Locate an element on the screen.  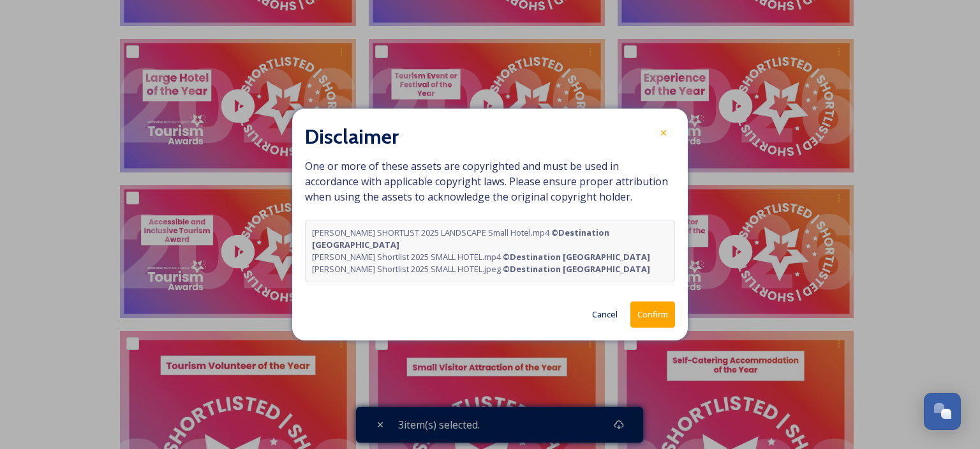
button: Open Chat is located at coordinates (943, 411).